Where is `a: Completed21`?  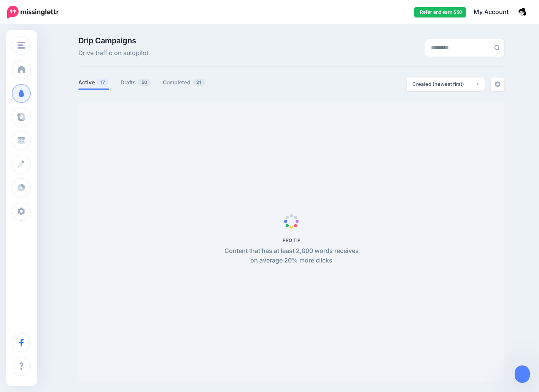 a: Completed21 is located at coordinates (184, 83).